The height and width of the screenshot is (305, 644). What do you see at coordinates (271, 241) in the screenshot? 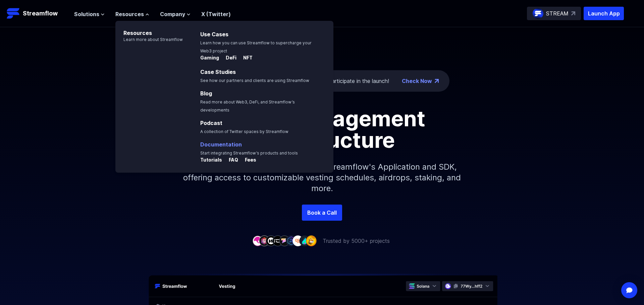
I see `img: company-3` at bounding box center [271, 241].